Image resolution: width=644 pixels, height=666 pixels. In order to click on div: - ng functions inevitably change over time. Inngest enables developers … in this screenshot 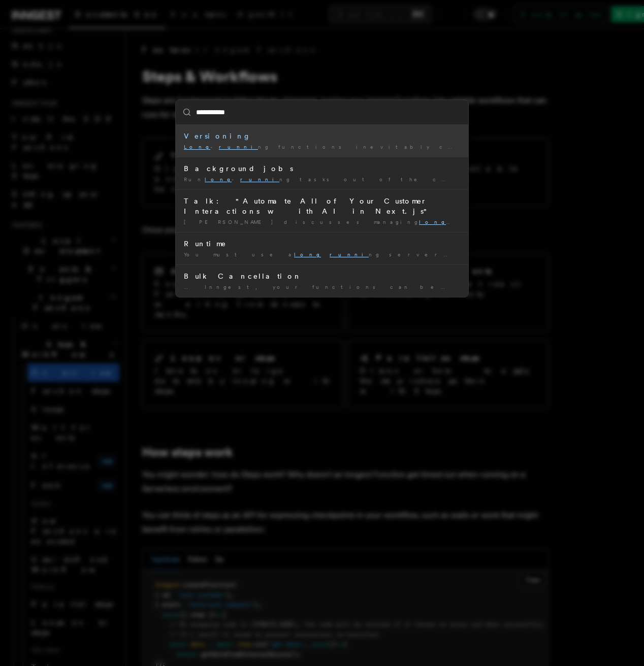, I will do `click(322, 146)`.